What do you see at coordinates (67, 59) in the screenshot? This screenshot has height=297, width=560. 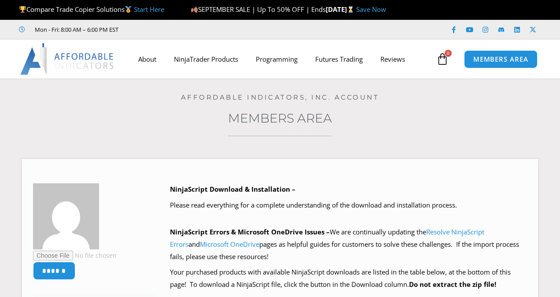 I see `img: LogoAI | Affordable Indicators – NinjaTrader` at bounding box center [67, 59].